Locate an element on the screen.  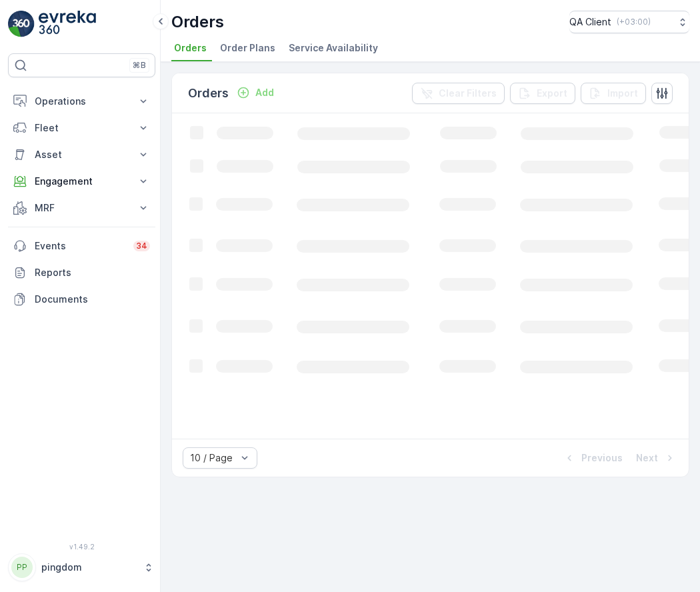
img: logo_light-DOdMpM7g.png is located at coordinates (68, 24).